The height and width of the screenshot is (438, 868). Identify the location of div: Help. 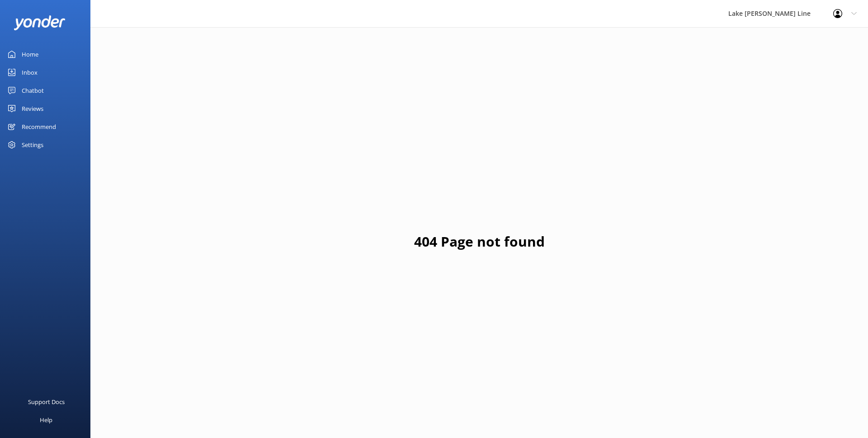
(46, 420).